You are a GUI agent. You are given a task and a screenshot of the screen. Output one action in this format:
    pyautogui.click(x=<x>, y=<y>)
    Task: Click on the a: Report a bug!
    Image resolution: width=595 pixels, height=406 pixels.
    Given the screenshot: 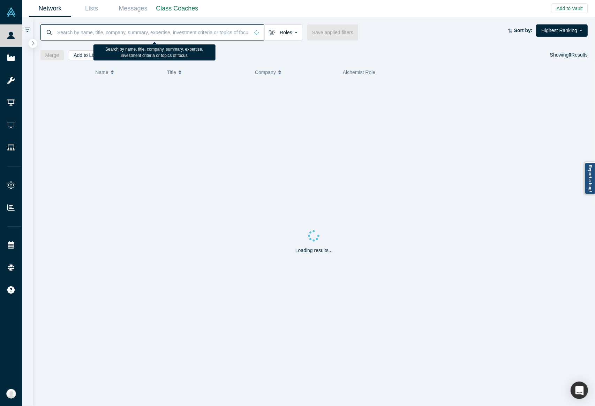 What is the action you would take?
    pyautogui.click(x=590, y=178)
    